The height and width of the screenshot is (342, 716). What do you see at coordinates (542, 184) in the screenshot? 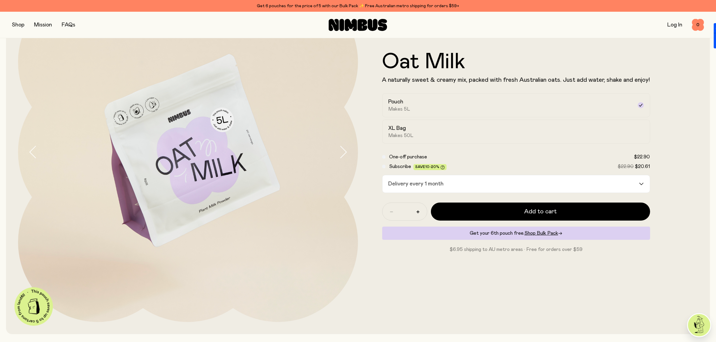
I see `input: Search for option` at bounding box center [542, 184].